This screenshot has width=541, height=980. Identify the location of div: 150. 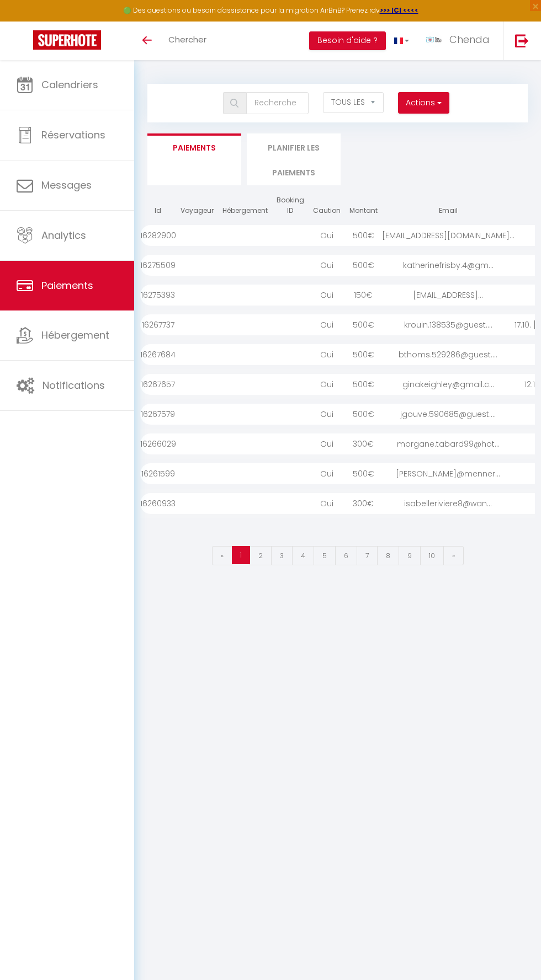
(363, 295).